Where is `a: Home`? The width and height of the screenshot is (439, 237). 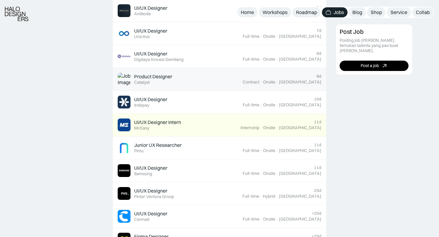 a: Home is located at coordinates (247, 12).